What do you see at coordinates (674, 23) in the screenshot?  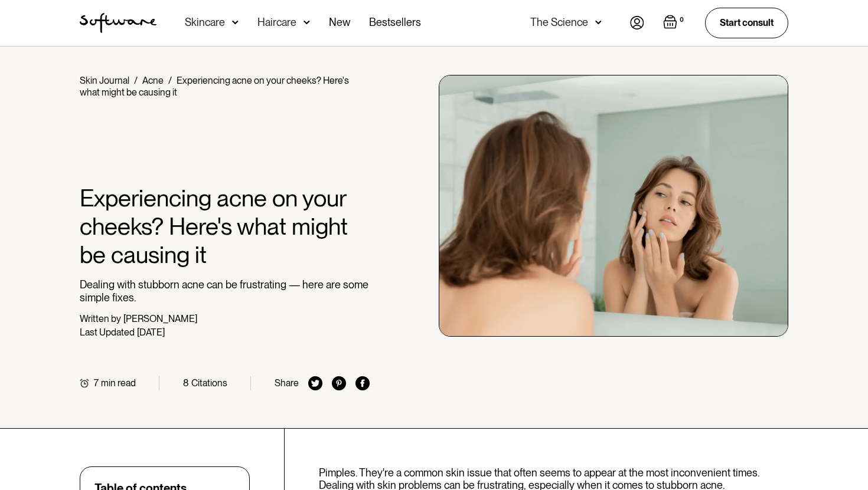 I see `a: Open empty cart` at bounding box center [674, 23].